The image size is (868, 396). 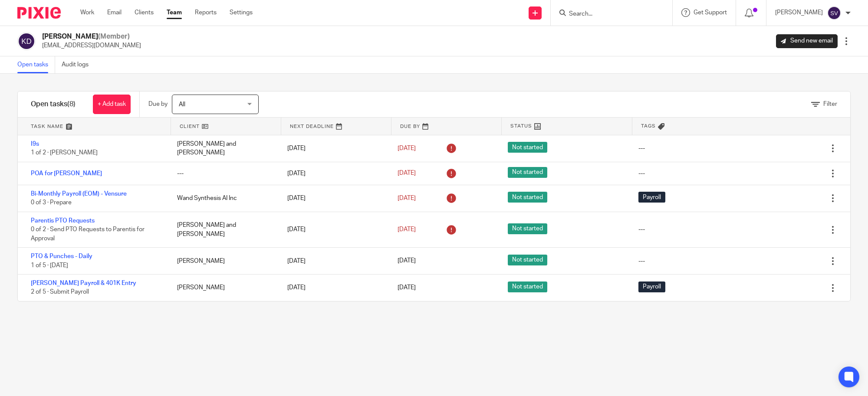 I want to click on a: Email, so click(x=114, y=12).